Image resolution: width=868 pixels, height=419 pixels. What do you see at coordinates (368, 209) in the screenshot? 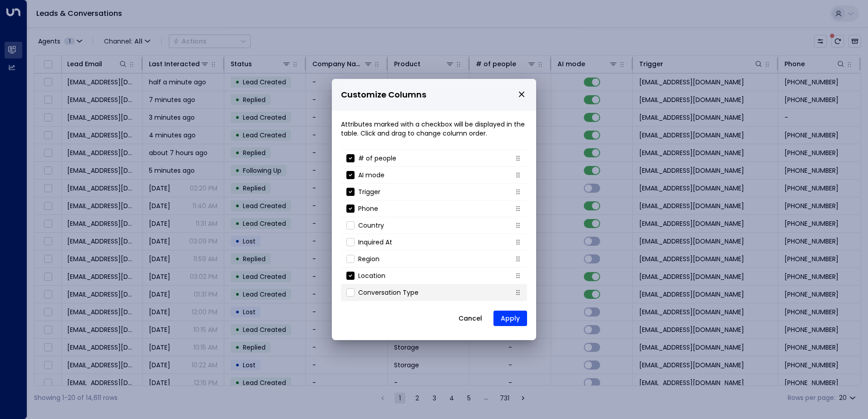
I see `p: Phone` at bounding box center [368, 209].